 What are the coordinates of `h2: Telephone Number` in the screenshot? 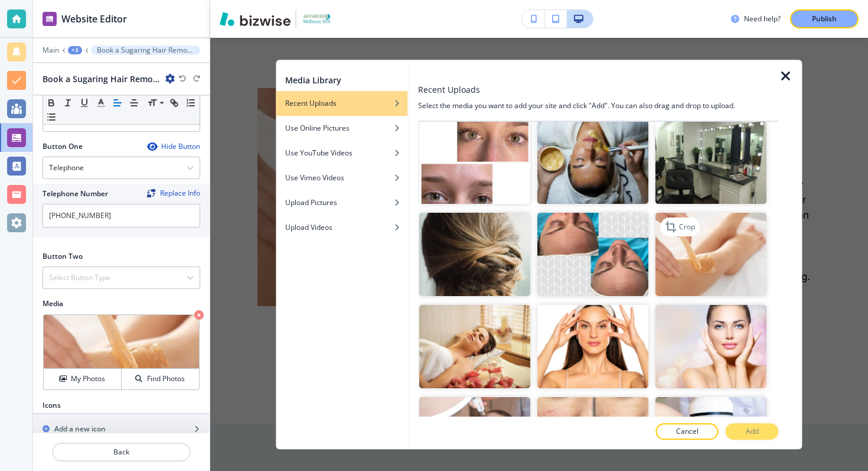 It's located at (75, 194).